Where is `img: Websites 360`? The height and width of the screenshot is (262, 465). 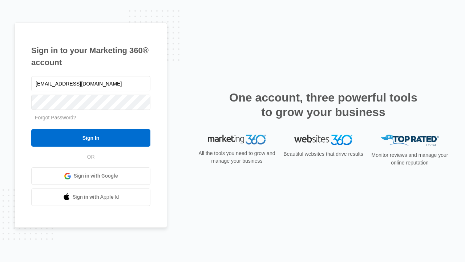
img: Websites 360 is located at coordinates (324, 140).